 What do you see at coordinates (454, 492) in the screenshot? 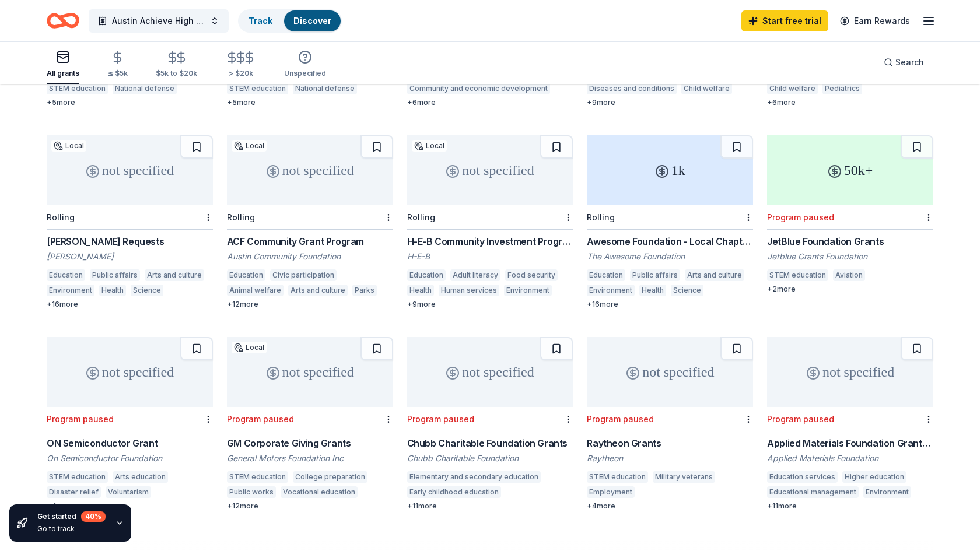
I see `div: Early childhood education` at bounding box center [454, 492].